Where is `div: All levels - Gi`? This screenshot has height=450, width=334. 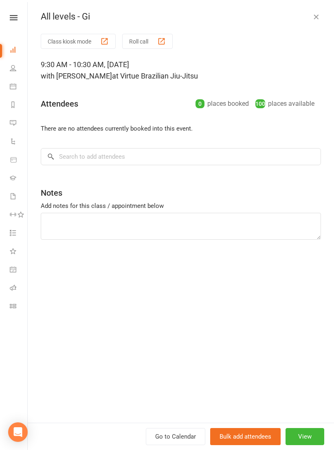 div: All levels - Gi is located at coordinates (181, 17).